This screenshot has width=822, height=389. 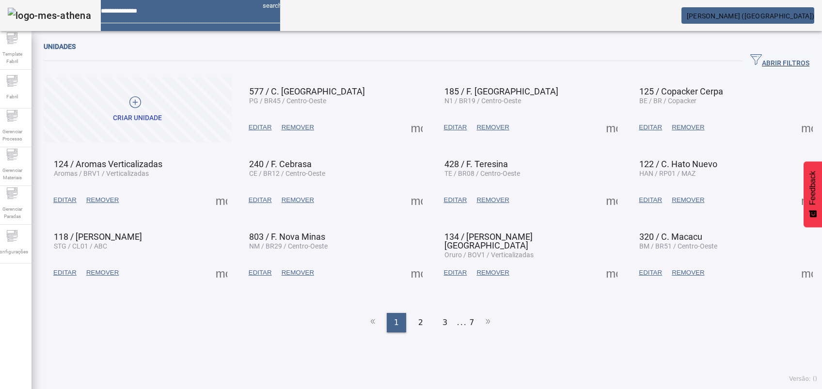 I want to click on span: CE / BR12 / Centro-Oeste, so click(x=287, y=174).